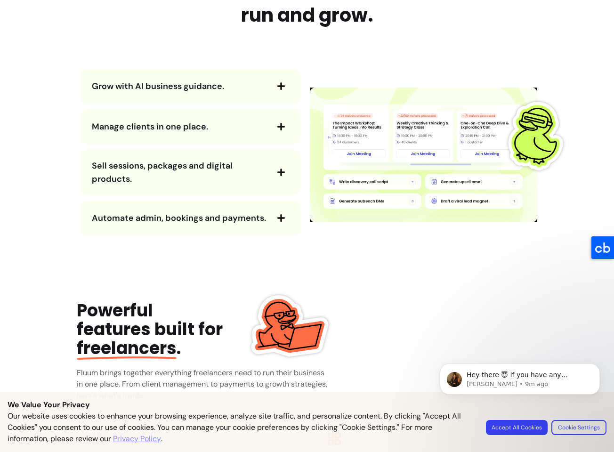 The height and width of the screenshot is (452, 614). Describe the element at coordinates (190, 127) in the screenshot. I see `button: Manage clients in one place.` at that location.